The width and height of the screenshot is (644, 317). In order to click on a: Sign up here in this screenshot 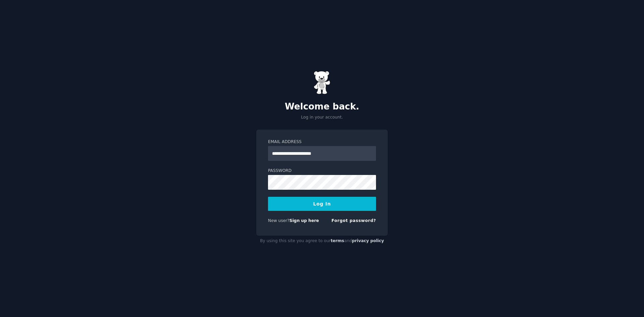, I will do `click(304, 221)`.